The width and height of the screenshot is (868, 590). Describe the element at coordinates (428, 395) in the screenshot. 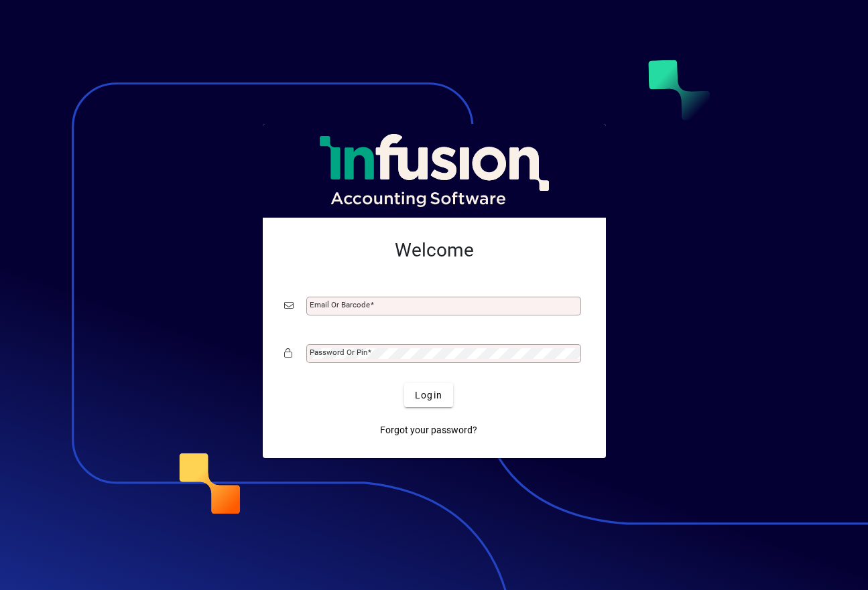

I see `span: Login` at that location.